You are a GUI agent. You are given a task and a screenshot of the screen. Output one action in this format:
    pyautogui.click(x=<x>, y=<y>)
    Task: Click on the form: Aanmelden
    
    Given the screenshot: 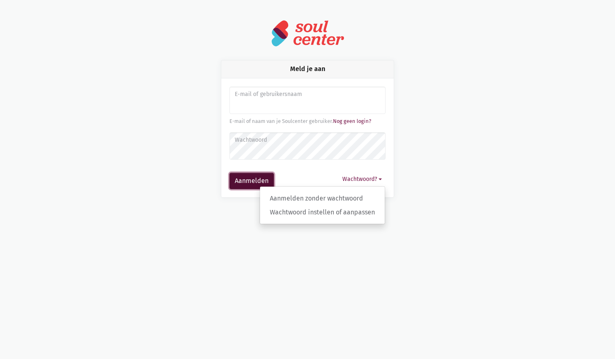 What is the action you would take?
    pyautogui.click(x=308, y=137)
    